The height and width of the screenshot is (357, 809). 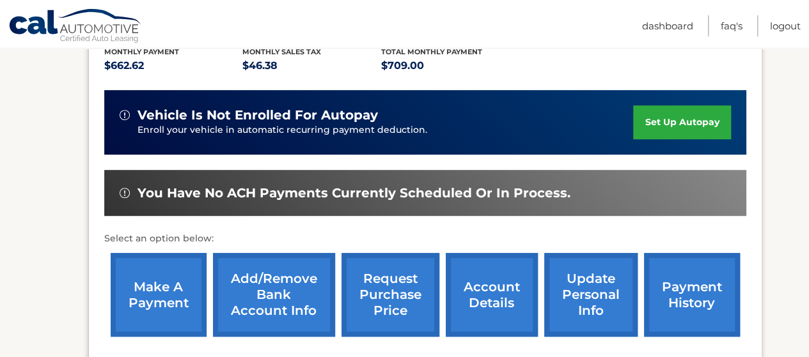 What do you see at coordinates (173, 66) in the screenshot?
I see `p: $662.62` at bounding box center [173, 66].